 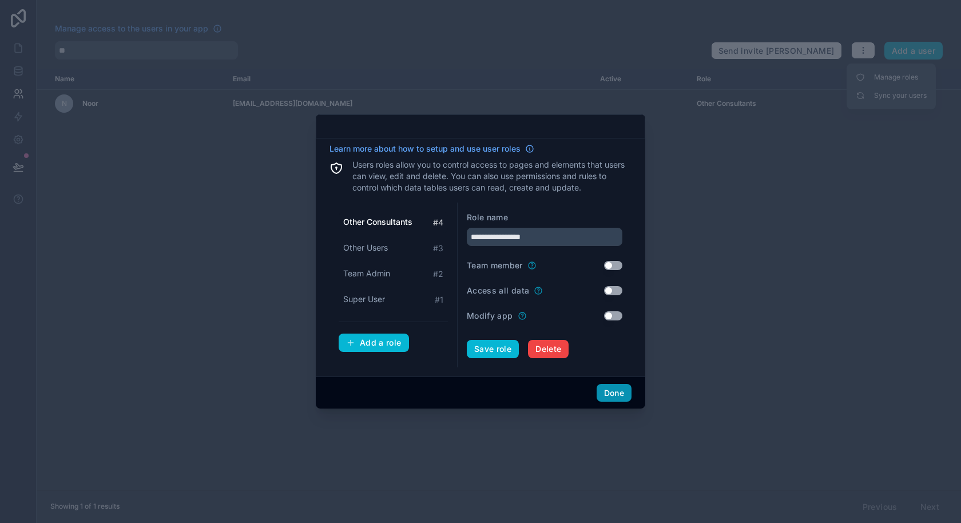 I want to click on button: Delete, so click(x=548, y=349).